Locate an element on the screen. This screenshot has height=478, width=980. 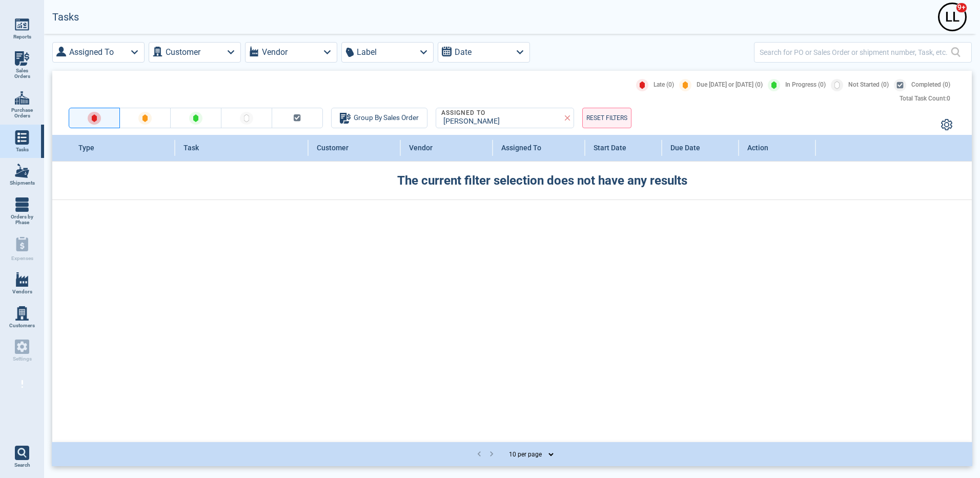
div: Total Task Count: 0 is located at coordinates (924, 99).